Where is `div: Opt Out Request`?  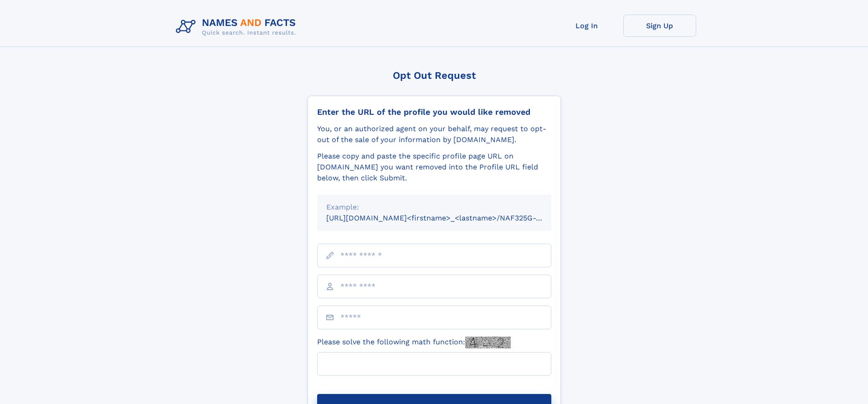
div: Opt Out Request is located at coordinates (434, 75).